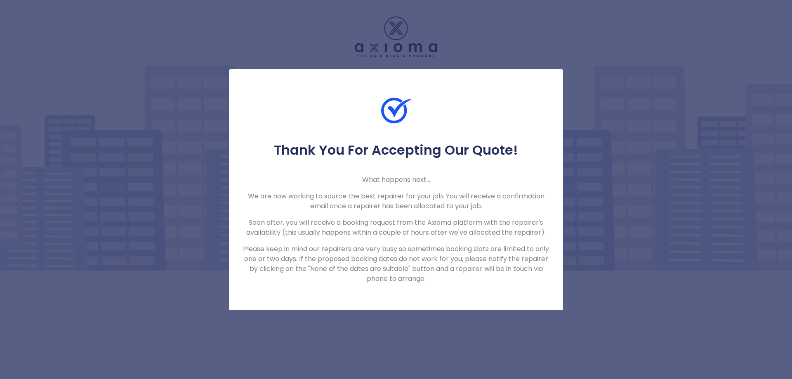 The image size is (792, 379). What do you see at coordinates (396, 228) in the screenshot?
I see `p: Soon after, you will receive a booking request from the Axioma platform with the repairer's avail...` at bounding box center [396, 228].